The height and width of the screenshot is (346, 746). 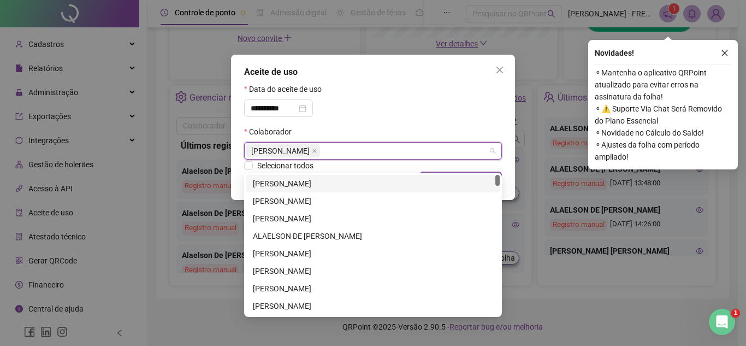 What do you see at coordinates (373, 236) in the screenshot?
I see `div: ALAELSON DE JESUS SANTOS JUNIOR` at bounding box center [373, 236].